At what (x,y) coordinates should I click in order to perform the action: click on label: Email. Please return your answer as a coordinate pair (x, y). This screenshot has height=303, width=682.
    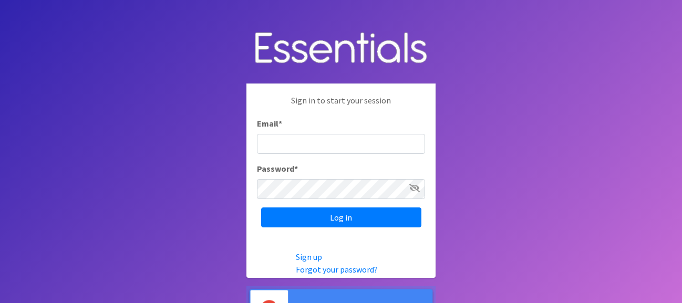
    Looking at the image, I should click on (270, 123).